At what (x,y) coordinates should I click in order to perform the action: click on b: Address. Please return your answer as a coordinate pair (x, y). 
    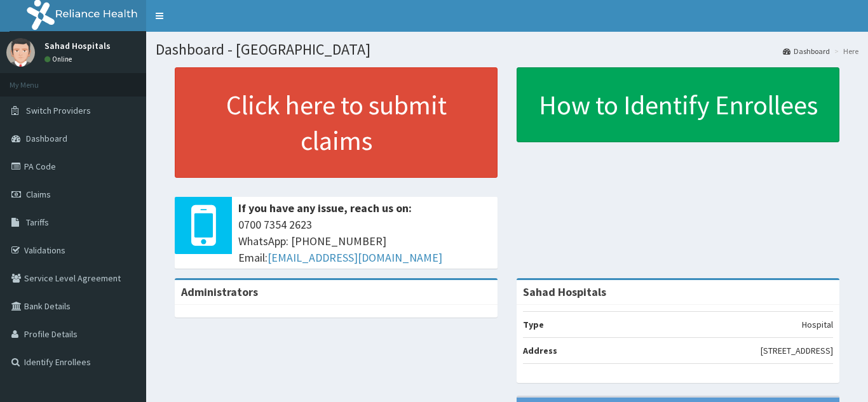
    Looking at the image, I should click on (540, 351).